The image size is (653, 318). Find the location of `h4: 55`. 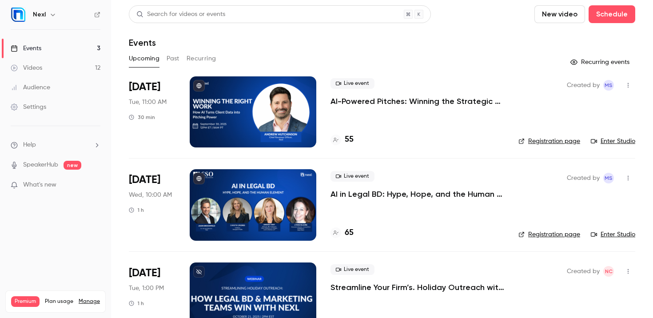

h4: 55 is located at coordinates (349, 140).